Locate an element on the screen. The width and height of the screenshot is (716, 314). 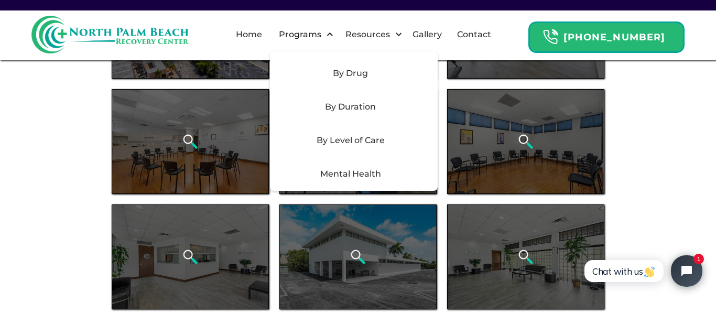
button: Chat with us👋 is located at coordinates (51, 25).